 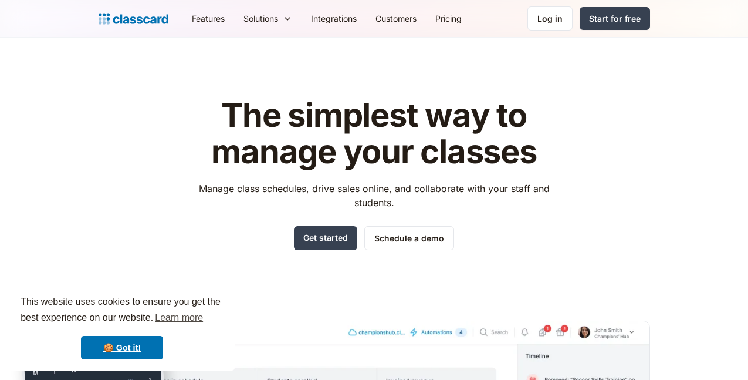 What do you see at coordinates (179, 318) in the screenshot?
I see `a: learn more about cookies` at bounding box center [179, 318].